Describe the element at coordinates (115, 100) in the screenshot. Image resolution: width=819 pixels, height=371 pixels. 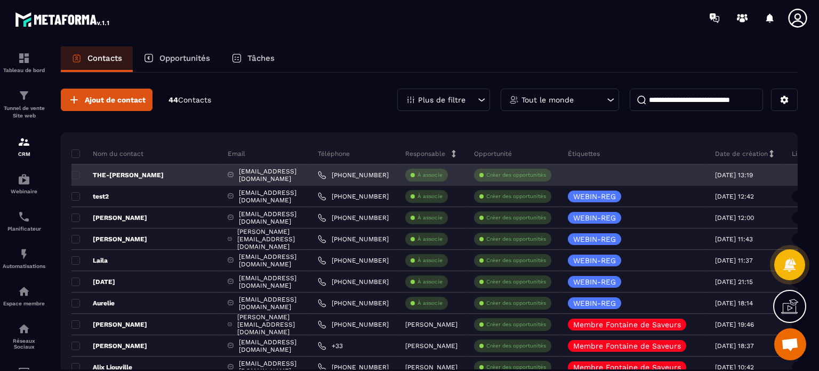
I see `span: Ajout de contact` at that location.